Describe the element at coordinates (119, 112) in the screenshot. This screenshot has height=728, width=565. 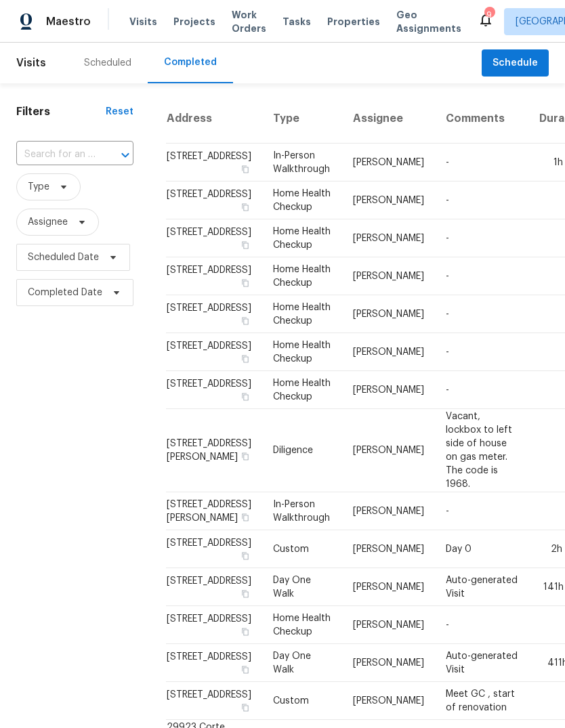
I see `div: Reset` at that location.